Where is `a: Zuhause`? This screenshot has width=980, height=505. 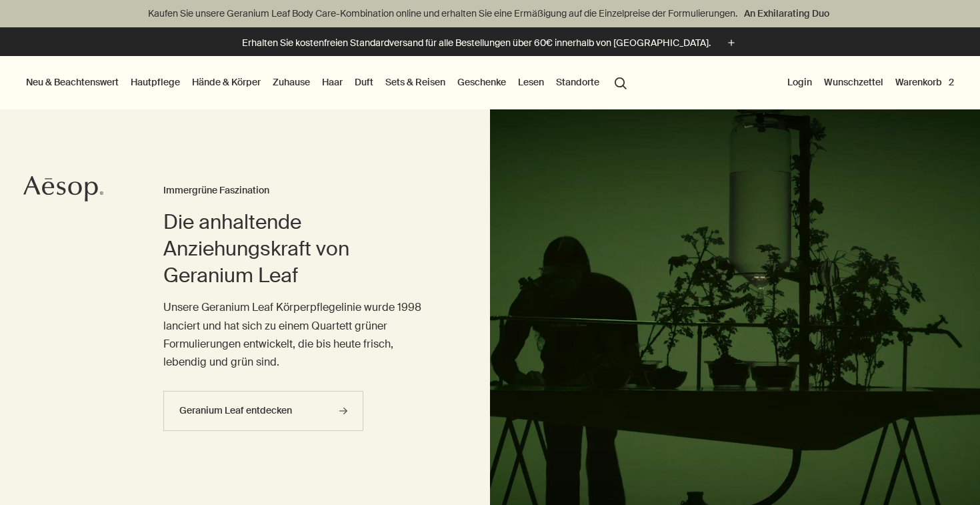 a: Zuhause is located at coordinates (291, 82).